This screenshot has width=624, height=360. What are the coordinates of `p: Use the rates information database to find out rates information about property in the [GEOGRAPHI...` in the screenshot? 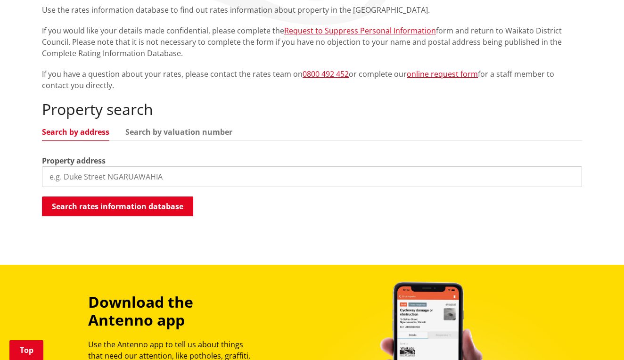 It's located at (312, 10).